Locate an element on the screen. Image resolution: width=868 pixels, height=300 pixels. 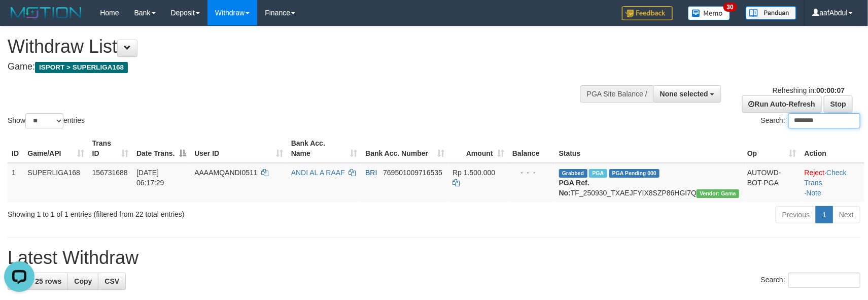
img: MOTION_logo.png is located at coordinates (46, 13).